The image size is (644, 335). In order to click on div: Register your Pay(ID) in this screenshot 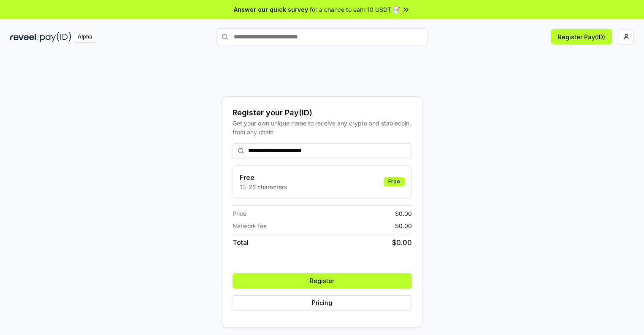, I will do `click(322, 113)`.